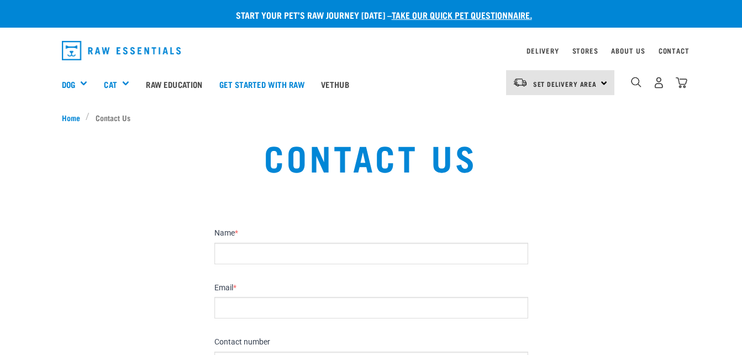  I want to click on a: Vethub, so click(335, 84).